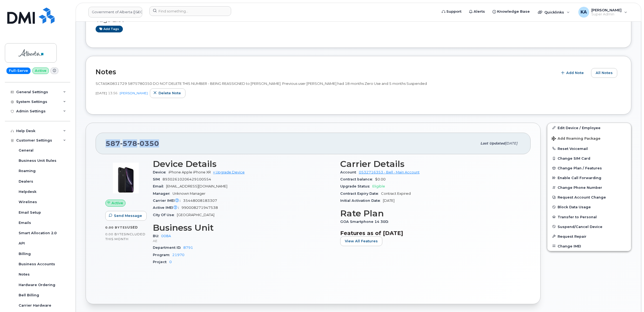 This screenshot has width=644, height=312. Describe the element at coordinates (128, 143) in the screenshot. I see `span: 578` at that location.